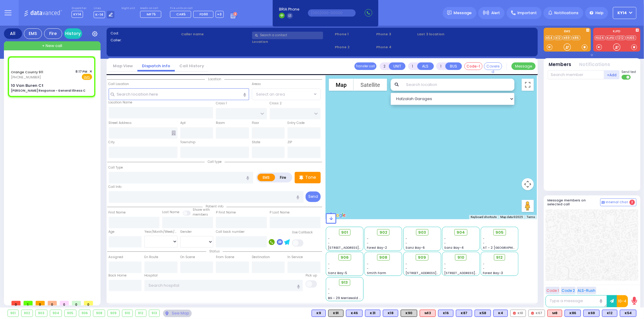 This screenshot has width=644, height=319. I want to click on div: Fire, so click(53, 34).